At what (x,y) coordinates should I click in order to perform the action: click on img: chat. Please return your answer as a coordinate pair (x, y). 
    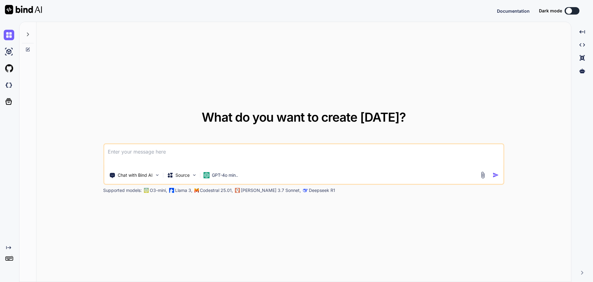
    Looking at the image, I should click on (9, 35).